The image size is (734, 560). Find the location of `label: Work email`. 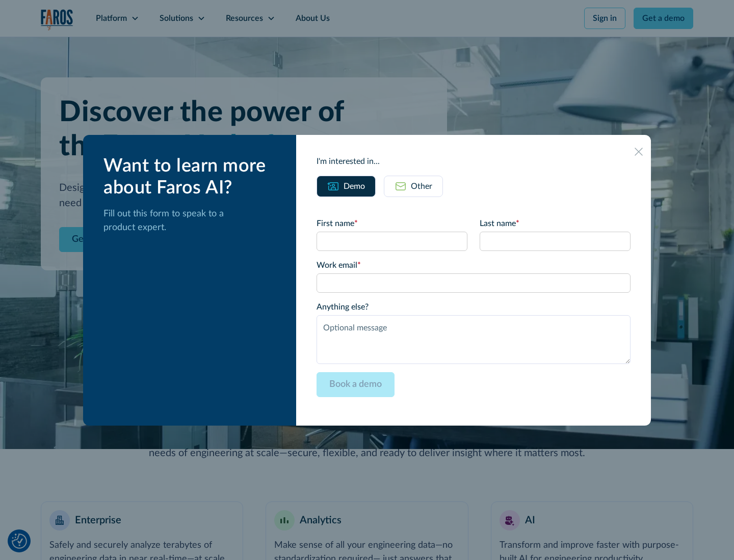

label: Work email is located at coordinates (473, 265).